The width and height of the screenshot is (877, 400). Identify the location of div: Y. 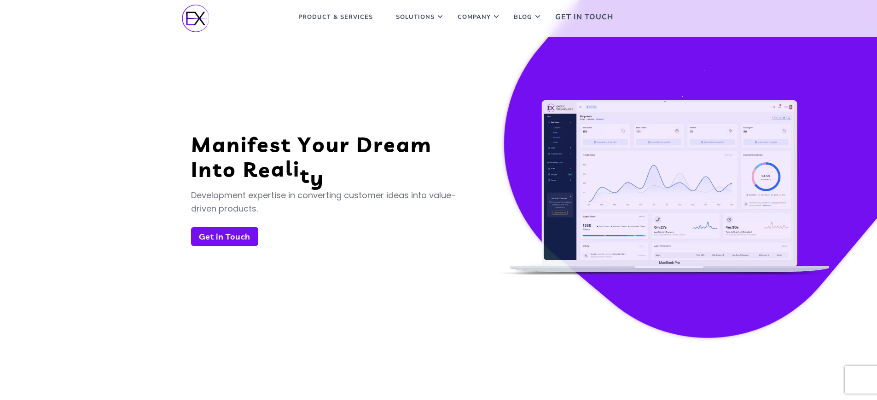
(303, 144).